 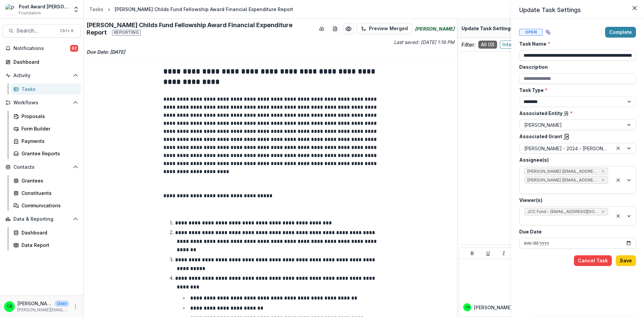 I want to click on label: Description, so click(x=575, y=67).